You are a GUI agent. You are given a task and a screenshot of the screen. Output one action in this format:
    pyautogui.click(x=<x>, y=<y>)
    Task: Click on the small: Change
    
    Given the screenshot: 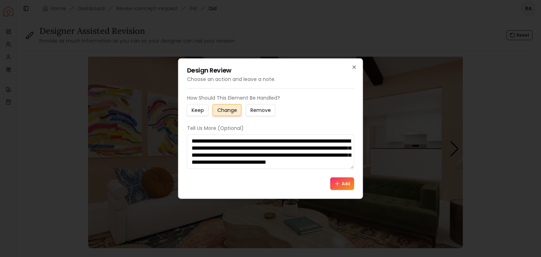 What is the action you would take?
    pyautogui.click(x=227, y=110)
    